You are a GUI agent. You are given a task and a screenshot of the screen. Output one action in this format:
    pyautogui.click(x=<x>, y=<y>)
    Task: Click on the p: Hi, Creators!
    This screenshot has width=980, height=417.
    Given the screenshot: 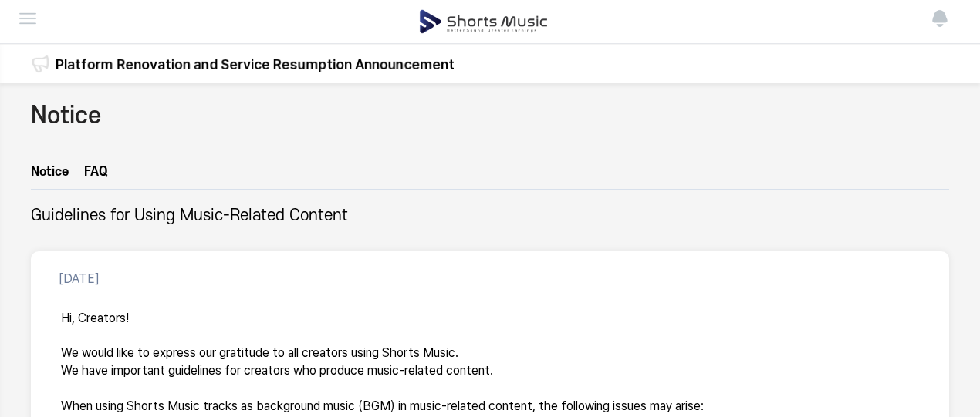 What is the action you would take?
    pyautogui.click(x=490, y=319)
    